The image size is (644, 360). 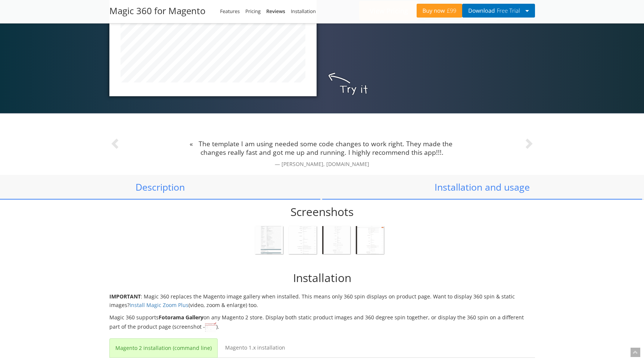 I want to click on button: DownloadFree Trial, so click(x=499, y=11).